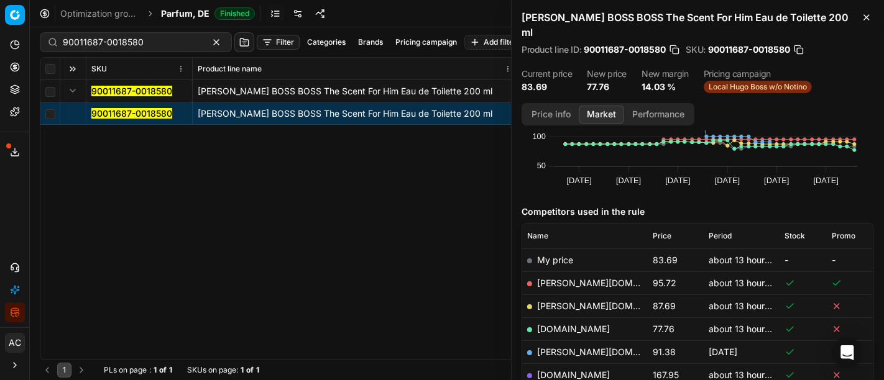 The height and width of the screenshot is (380, 884). Describe the element at coordinates (185, 14) in the screenshot. I see `span: Parfum, DE` at that location.